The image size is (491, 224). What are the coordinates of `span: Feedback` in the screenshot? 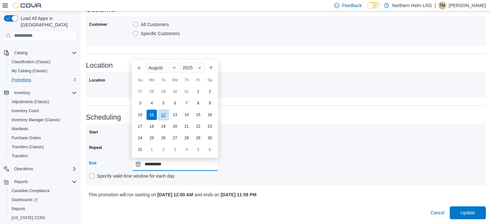 It's located at (352, 5).